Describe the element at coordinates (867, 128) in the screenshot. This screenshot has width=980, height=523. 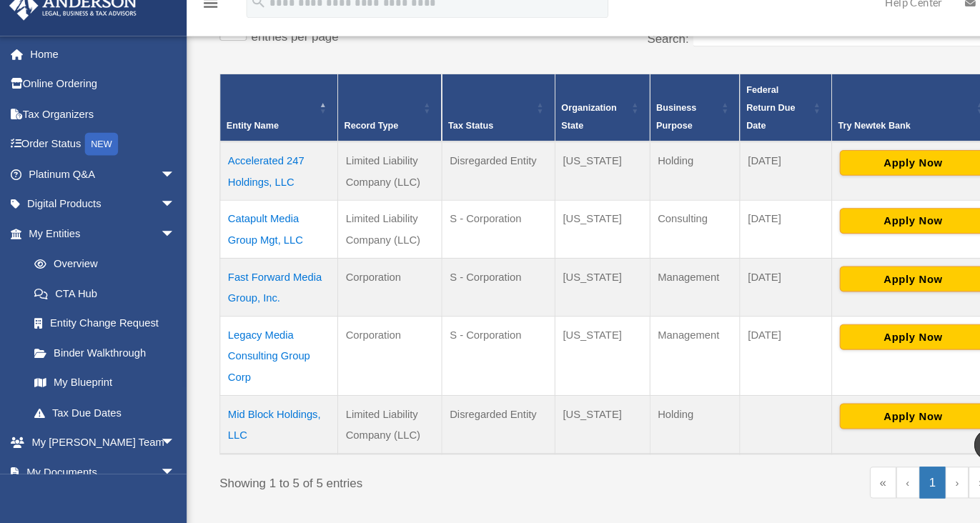
I see `th: Try Newtek Bank : Activate to sort` at that location.